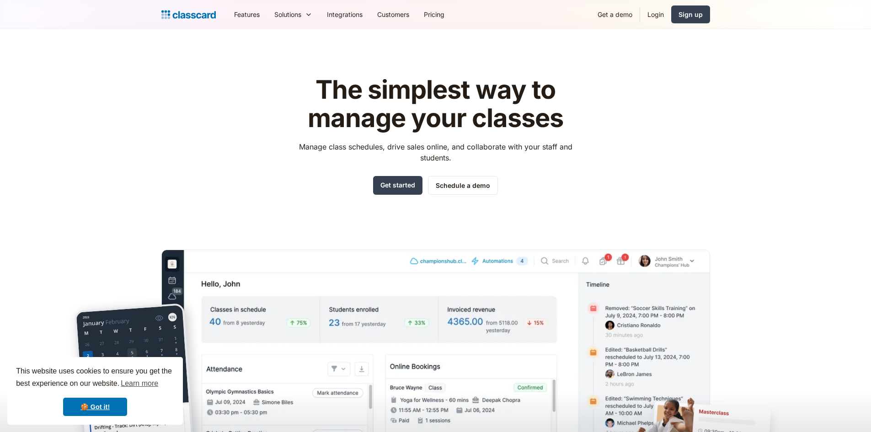 This screenshot has height=432, width=871. Describe the element at coordinates (691, 14) in the screenshot. I see `div: Sign up` at that location.